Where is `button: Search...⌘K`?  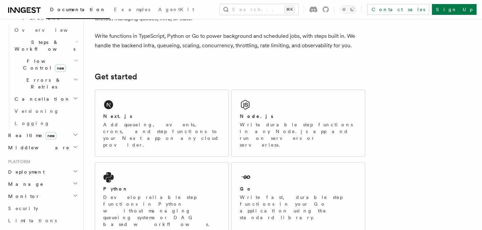 button: Search...⌘K is located at coordinates (259, 9).